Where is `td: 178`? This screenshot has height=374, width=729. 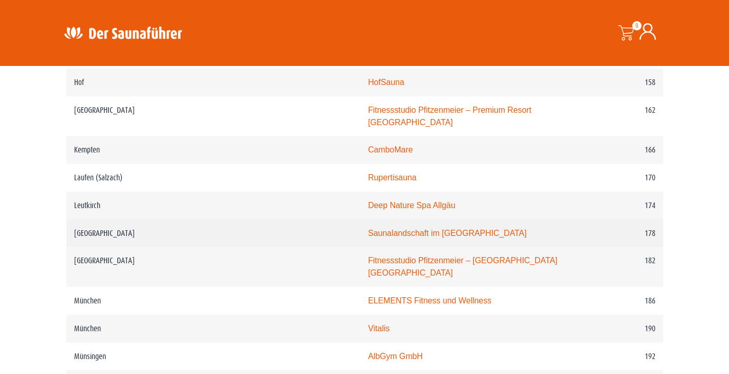 td: 178 is located at coordinates (616, 233).